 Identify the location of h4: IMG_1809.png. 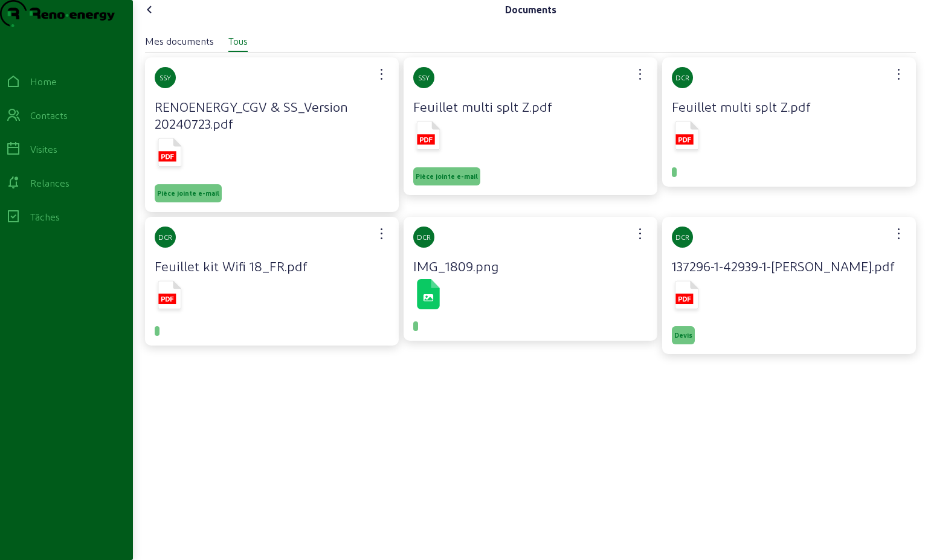
(531, 266).